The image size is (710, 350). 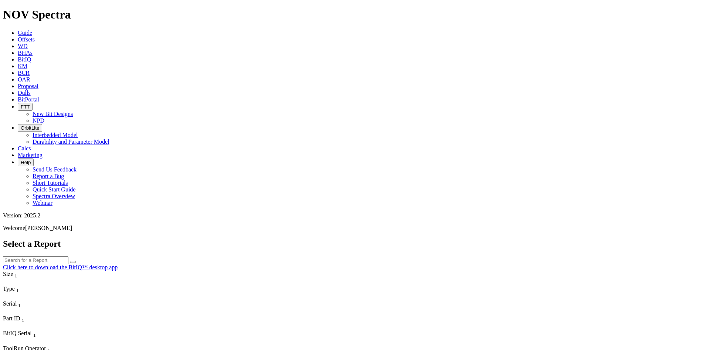 I want to click on a: BitPortal, so click(x=28, y=99).